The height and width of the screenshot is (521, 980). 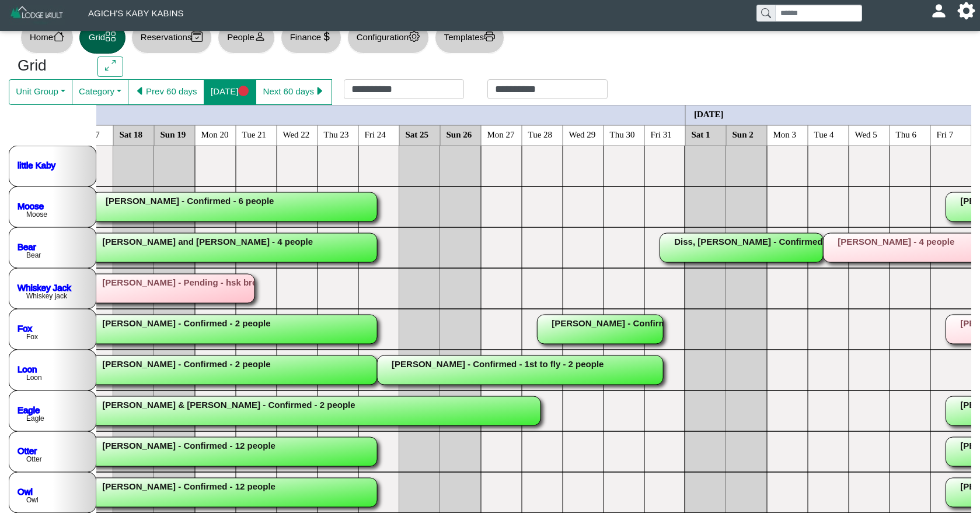 What do you see at coordinates (102, 38) in the screenshot?
I see `button: Gridgrid` at bounding box center [102, 38].